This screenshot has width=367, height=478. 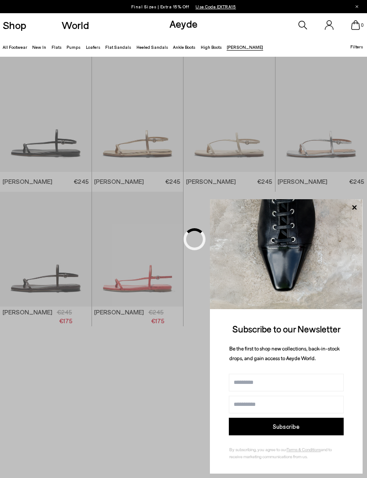 What do you see at coordinates (216, 7) in the screenshot?
I see `span: Navigate to /collections/ss25-final-sizes` at bounding box center [216, 7].